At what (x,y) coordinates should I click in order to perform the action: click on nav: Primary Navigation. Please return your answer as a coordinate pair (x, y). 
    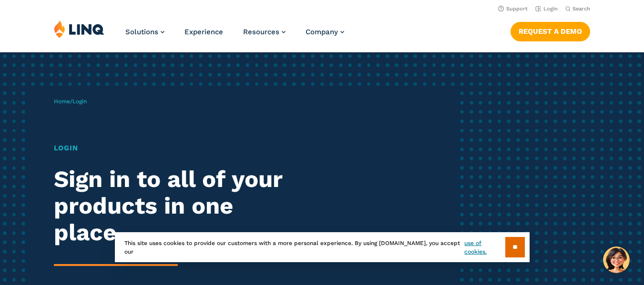
    Looking at the image, I should click on (234, 35).